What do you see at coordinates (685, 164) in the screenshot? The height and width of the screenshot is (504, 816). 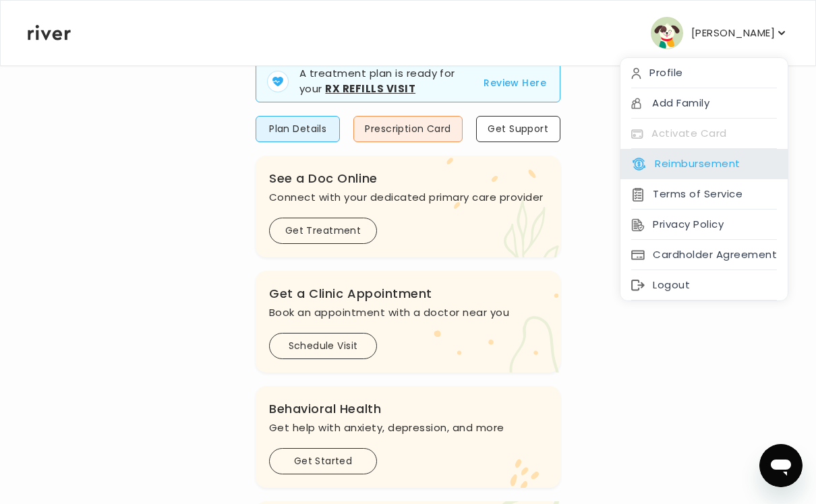 I see `button: Reimbursement` at bounding box center [685, 164].